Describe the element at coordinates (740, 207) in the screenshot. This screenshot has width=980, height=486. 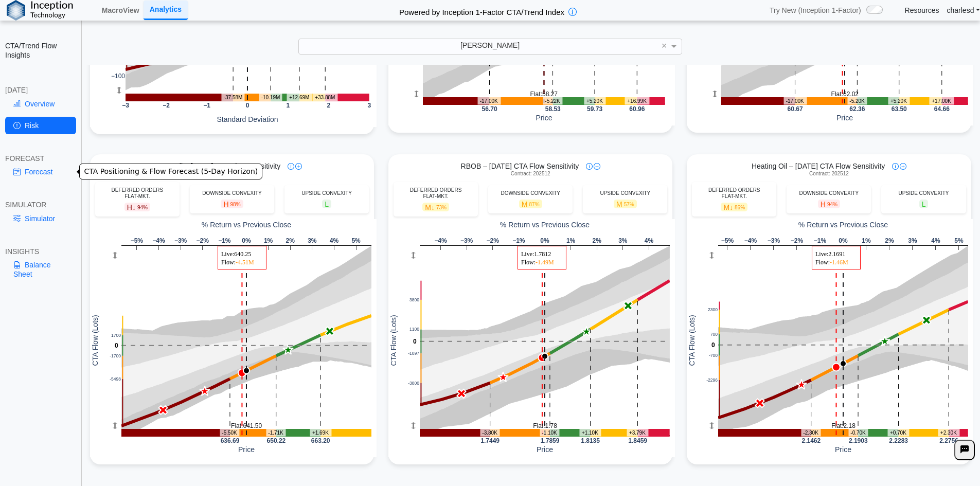
I see `span: 86%` at that location.